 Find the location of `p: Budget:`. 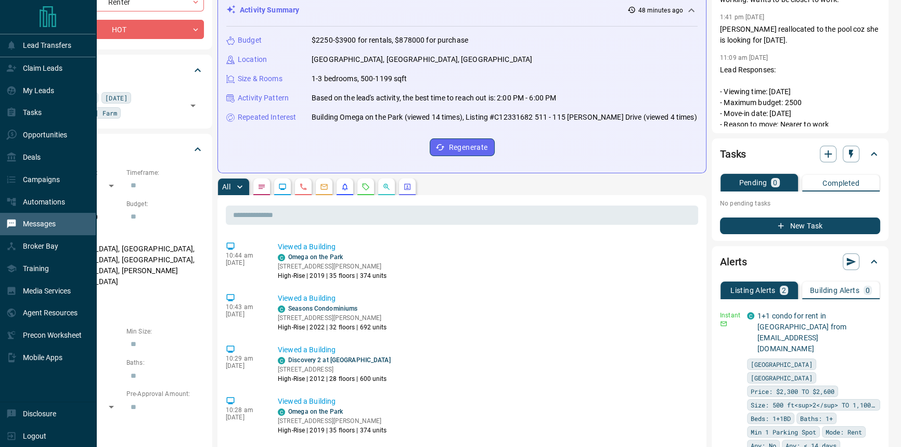

p: Budget: is located at coordinates (165, 204).